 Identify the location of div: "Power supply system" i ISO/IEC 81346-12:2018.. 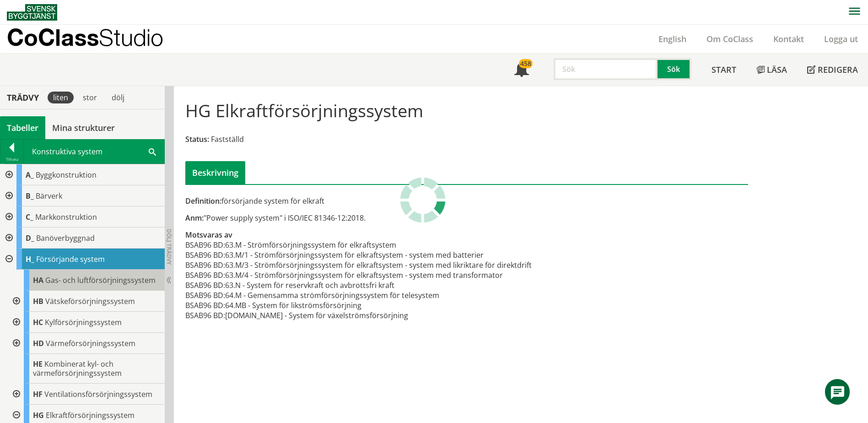
(370, 218).